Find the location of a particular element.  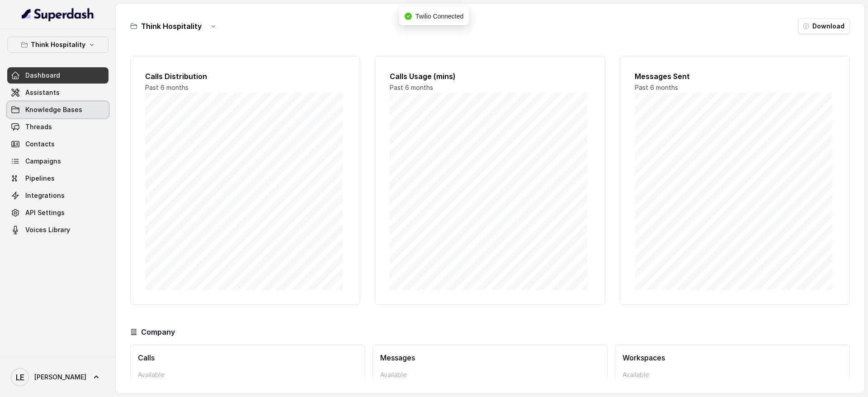

span: Campaigns is located at coordinates (43, 161).